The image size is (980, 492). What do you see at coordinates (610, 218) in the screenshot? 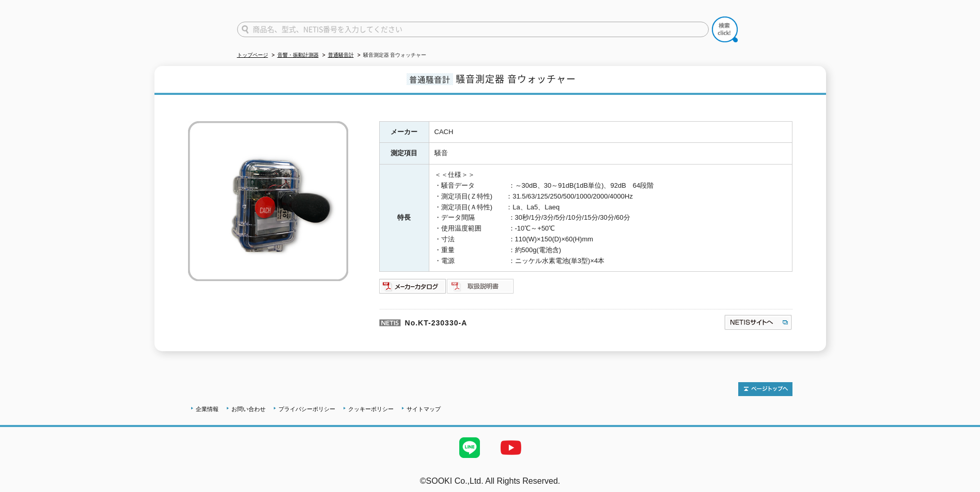
I see `td: ＜＜仕様＞＞ ・騒音データ ：～30dB、30～91dB(1dB単位)、92dB 64段階 ・測定項目(Ｚ特性) ：31.5/63/125/250/500/1000/2000/4000Hz ・測...` at bounding box center [610, 218].